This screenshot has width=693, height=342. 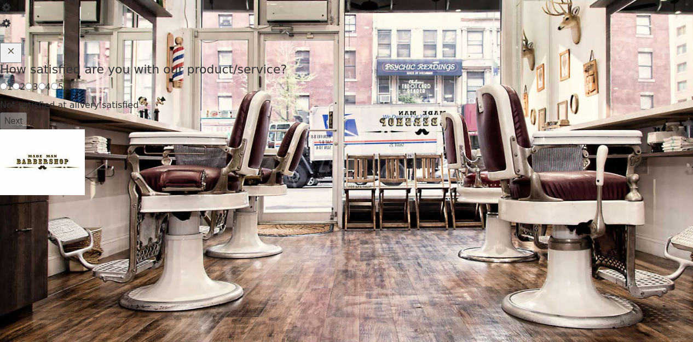 What do you see at coordinates (35, 87) in the screenshot?
I see `span: 3` at bounding box center [35, 87].